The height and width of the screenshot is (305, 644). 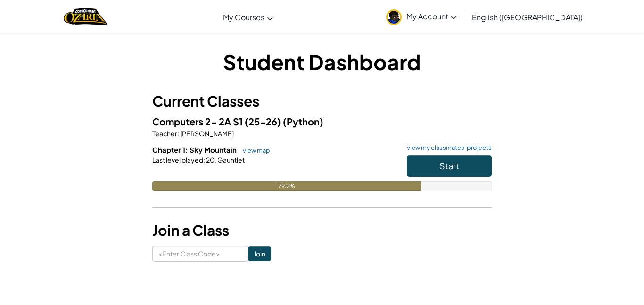 What do you see at coordinates (230, 160) in the screenshot?
I see `span: Gauntlet` at bounding box center [230, 160].